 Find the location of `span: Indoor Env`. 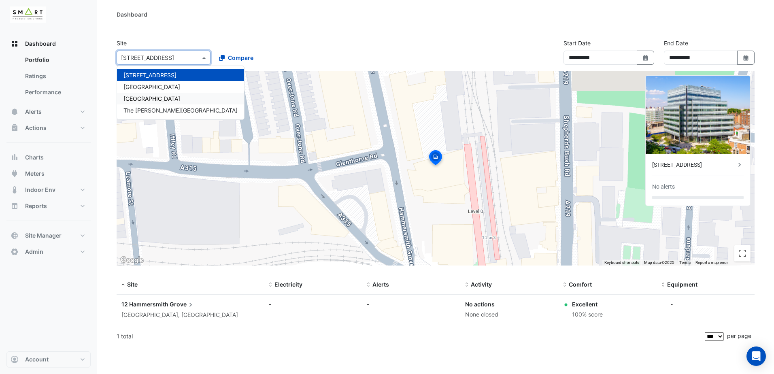

span: Indoor Env is located at coordinates (40, 190).